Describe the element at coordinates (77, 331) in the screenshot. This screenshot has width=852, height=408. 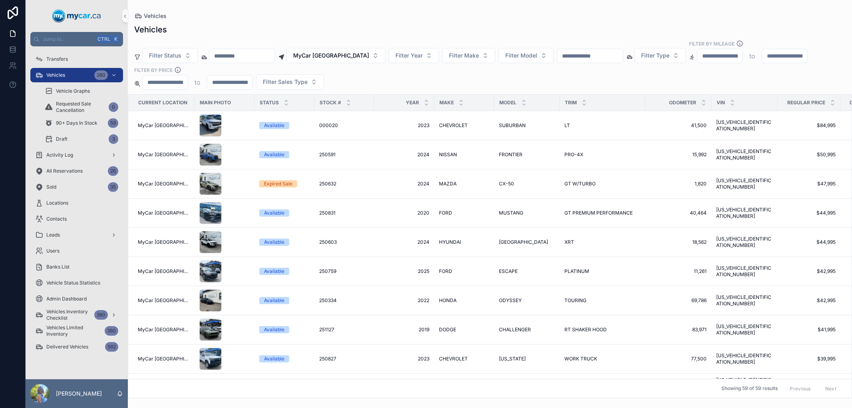
I see `a: Vehicles Limited Inventory380` at that location.